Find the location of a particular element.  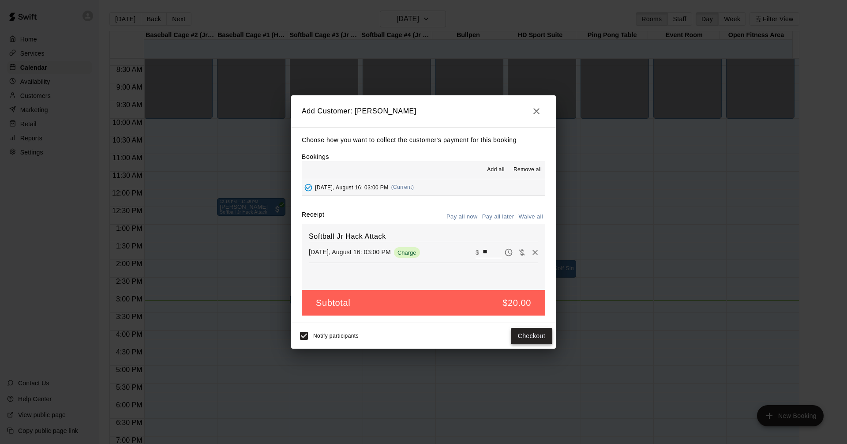

label: Bookings is located at coordinates (315, 157).